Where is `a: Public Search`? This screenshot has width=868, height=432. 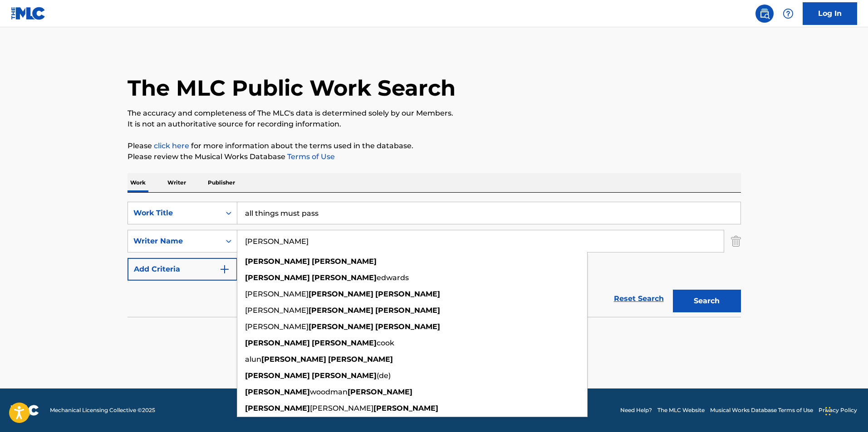 a: Public Search is located at coordinates (765, 14).